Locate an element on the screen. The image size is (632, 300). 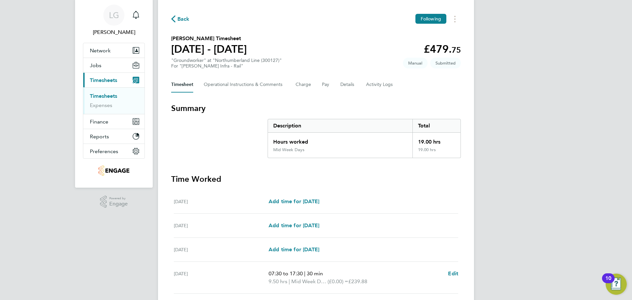
button: Timesheets Menu is located at coordinates (455, 19).